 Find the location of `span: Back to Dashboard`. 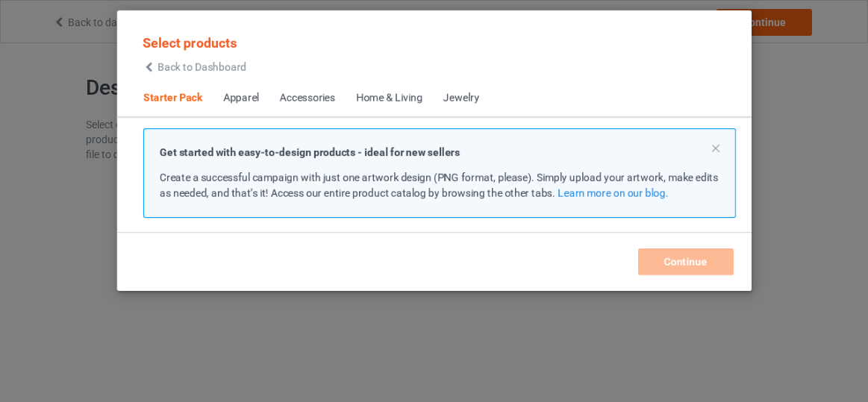

span: Back to Dashboard is located at coordinates (201, 67).